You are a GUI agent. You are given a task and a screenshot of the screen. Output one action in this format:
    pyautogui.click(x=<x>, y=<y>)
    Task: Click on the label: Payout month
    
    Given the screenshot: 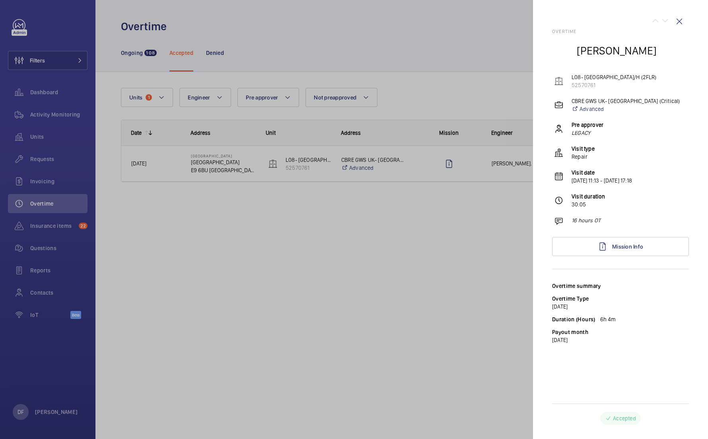 What is the action you would take?
    pyautogui.click(x=570, y=332)
    